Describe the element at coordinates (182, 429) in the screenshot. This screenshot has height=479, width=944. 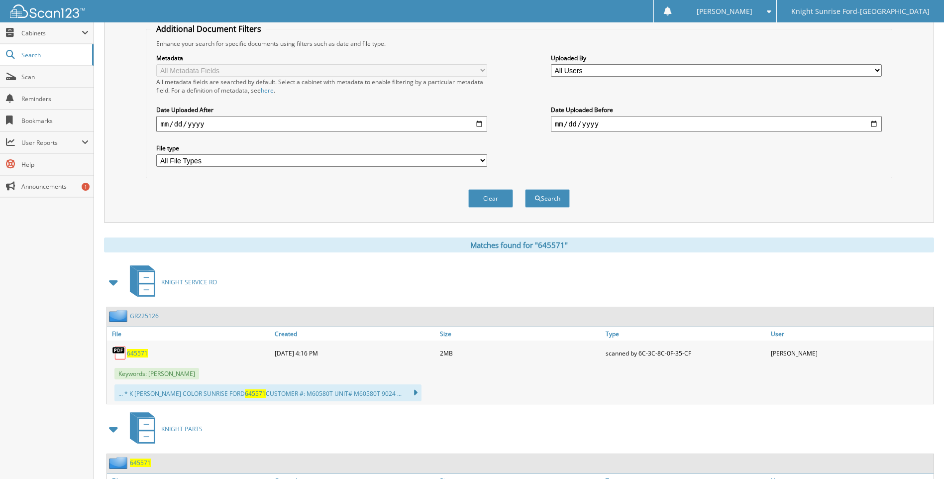
I see `span: KNIGHT PARTS` at that location.